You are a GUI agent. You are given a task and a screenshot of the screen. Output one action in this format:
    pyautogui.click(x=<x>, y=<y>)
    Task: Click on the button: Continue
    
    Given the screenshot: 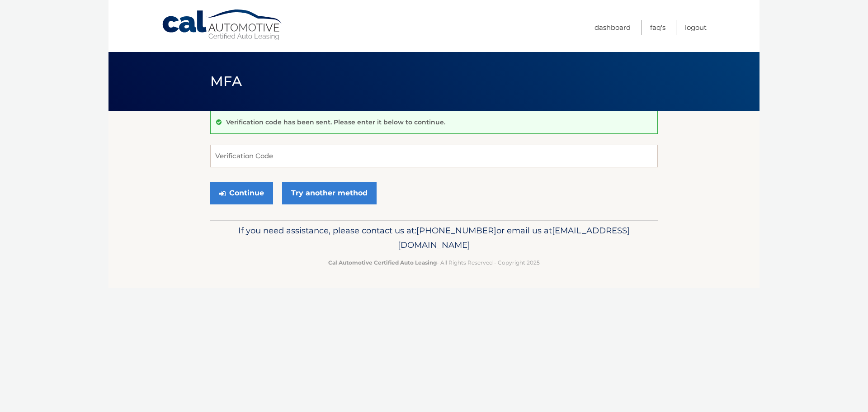 What is the action you would take?
    pyautogui.click(x=241, y=193)
    